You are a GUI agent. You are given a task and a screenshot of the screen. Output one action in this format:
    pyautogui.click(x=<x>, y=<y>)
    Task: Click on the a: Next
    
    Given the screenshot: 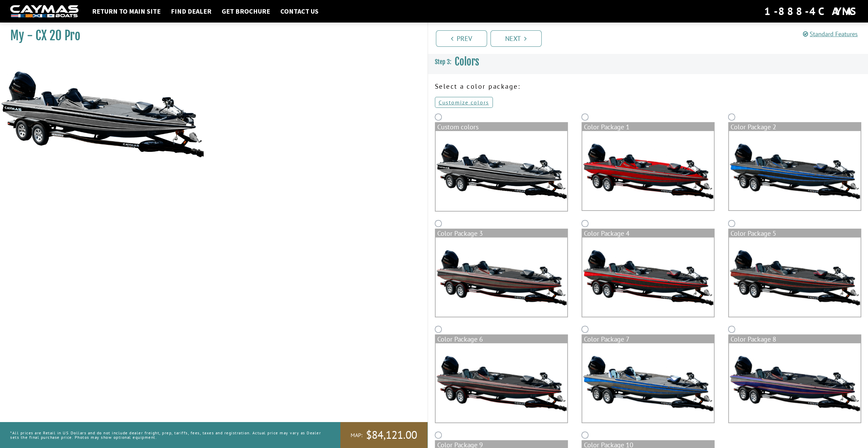 What is the action you would take?
    pyautogui.click(x=516, y=38)
    